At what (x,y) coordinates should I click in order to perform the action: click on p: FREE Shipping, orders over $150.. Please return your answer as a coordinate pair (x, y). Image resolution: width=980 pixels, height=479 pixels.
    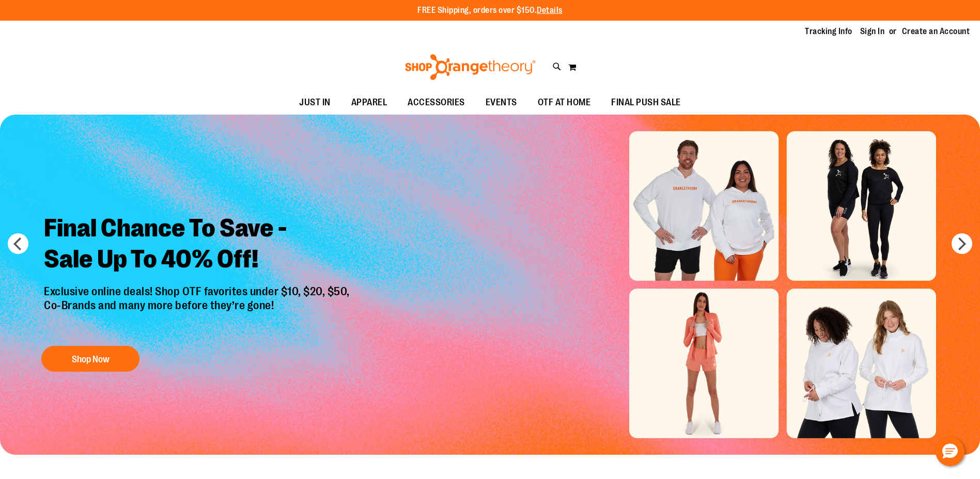
    Looking at the image, I should click on (490, 10).